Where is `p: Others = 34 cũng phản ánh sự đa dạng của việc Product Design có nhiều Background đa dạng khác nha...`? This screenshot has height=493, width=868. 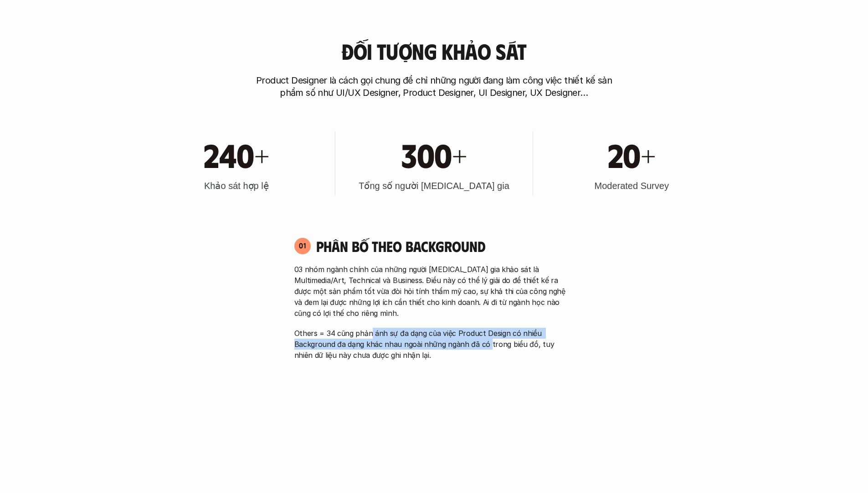
p: Others = 34 cũng phản ánh sự đa dạng của việc Product Design có nhiều Background đa dạng khác nha... is located at coordinates (434, 343).